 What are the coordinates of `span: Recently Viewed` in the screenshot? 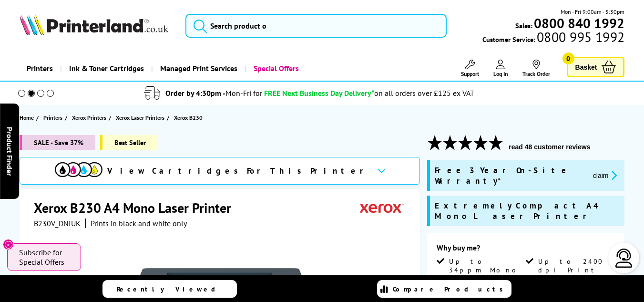 It's located at (171, 289).